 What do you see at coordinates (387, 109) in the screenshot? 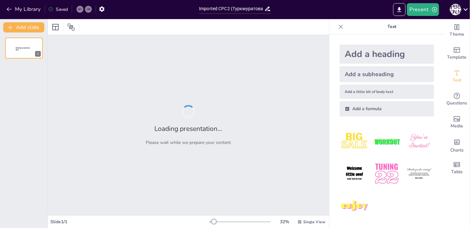
I see `div: Add a formula` at bounding box center [387, 109].